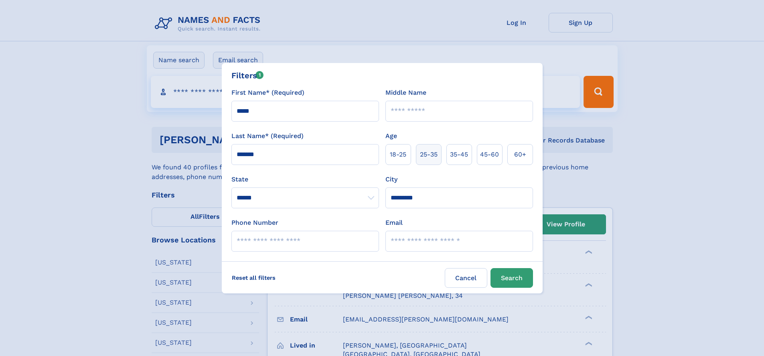  What do you see at coordinates (391, 136) in the screenshot?
I see `label: Age` at bounding box center [391, 136].